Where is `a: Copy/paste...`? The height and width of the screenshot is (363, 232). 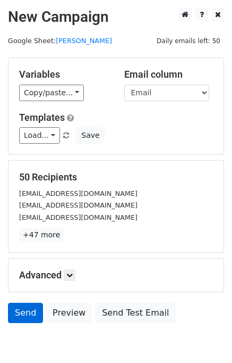
a: Copy/paste... is located at coordinates (52, 93).